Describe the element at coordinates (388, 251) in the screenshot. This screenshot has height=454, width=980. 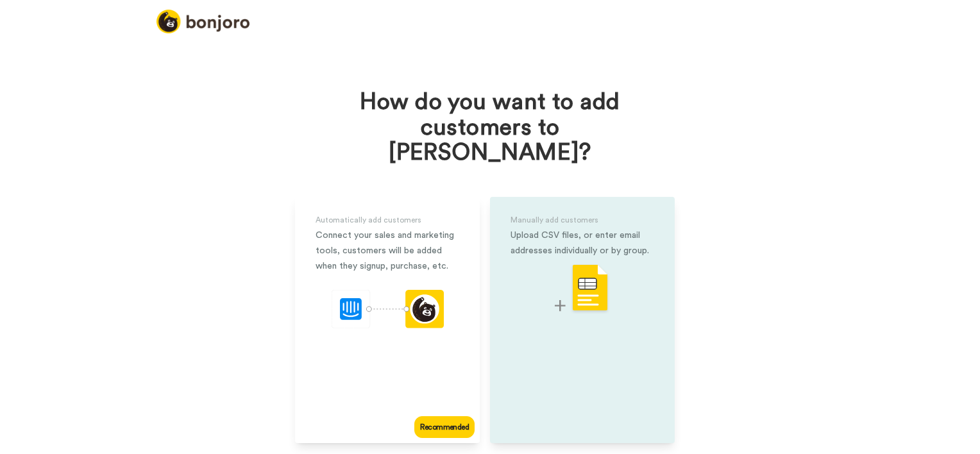
I see `div: Connect your sales and marketing tools, customers will be added when they signup, purchase, etc.` at that location.